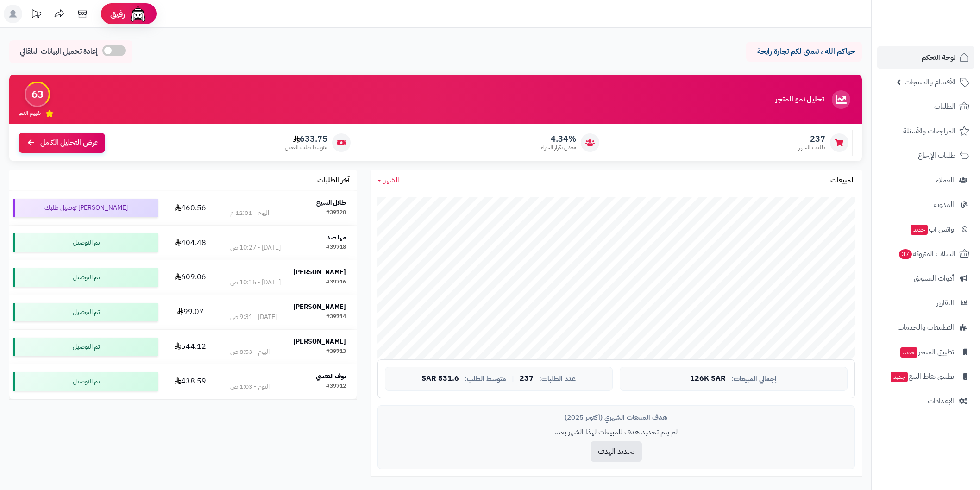 The image size is (980, 490). Describe the element at coordinates (926, 180) in the screenshot. I see `a: العملاء` at that location.